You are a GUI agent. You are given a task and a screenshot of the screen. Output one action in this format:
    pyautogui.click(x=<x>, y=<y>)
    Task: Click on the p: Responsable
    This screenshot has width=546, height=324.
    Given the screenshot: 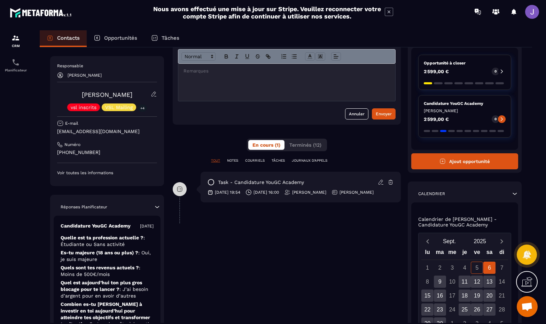 What is the action you would take?
    pyautogui.click(x=107, y=66)
    